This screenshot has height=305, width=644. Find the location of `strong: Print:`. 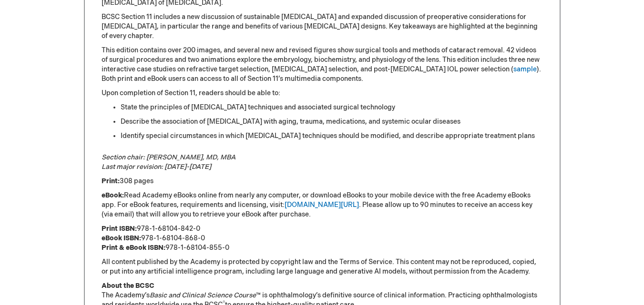

strong: Print: is located at coordinates (111, 181).